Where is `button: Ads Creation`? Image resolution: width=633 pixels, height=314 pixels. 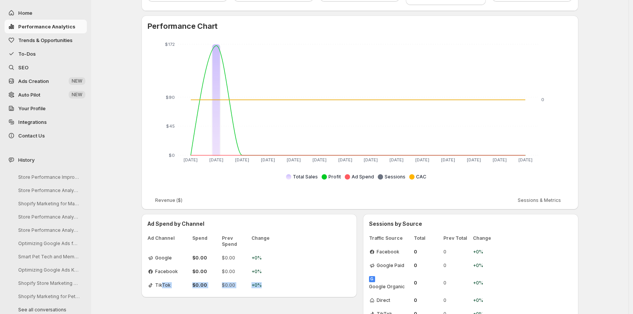 button: Ads Creation is located at coordinates (46, 81).